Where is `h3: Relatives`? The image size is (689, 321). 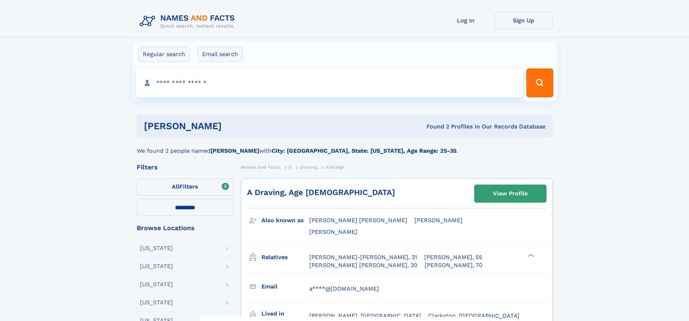 h3: Relatives is located at coordinates (285, 257).